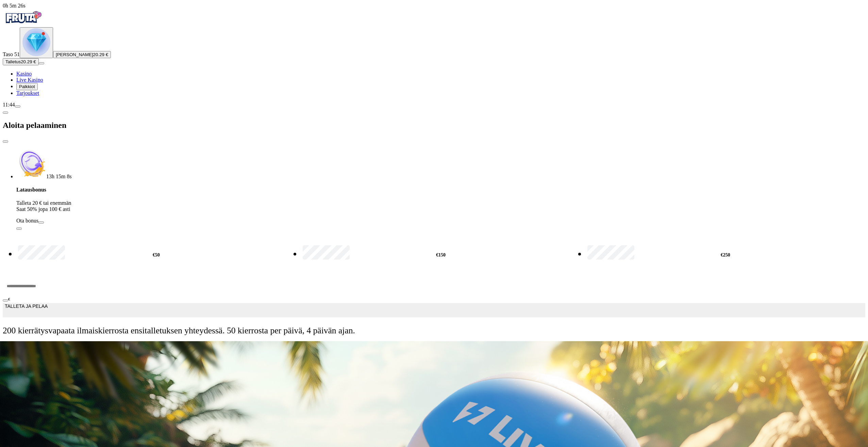 The image size is (868, 447). What do you see at coordinates (6, 142) in the screenshot?
I see `button: close` at bounding box center [6, 142].